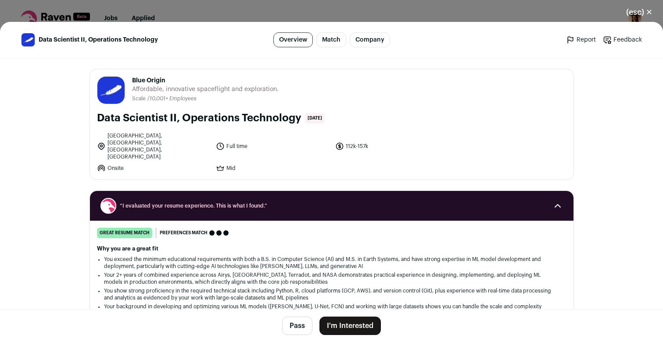  What do you see at coordinates (350, 326) in the screenshot?
I see `button: I'm Interested` at bounding box center [350, 326].